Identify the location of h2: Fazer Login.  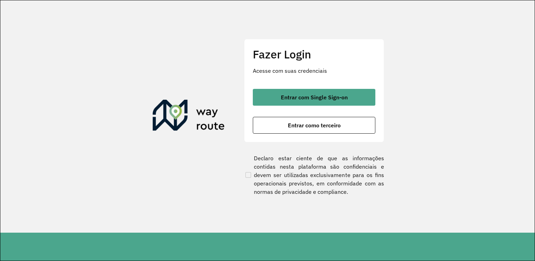
(314, 54).